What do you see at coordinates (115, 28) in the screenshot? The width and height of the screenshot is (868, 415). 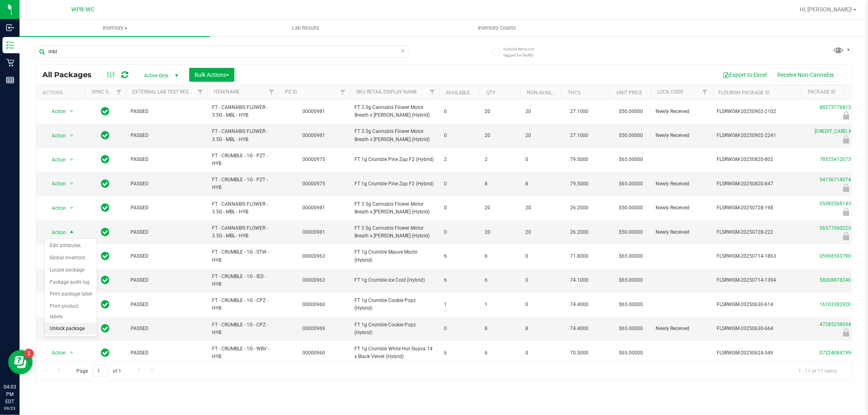 I see `a: Inventory` at bounding box center [115, 28].